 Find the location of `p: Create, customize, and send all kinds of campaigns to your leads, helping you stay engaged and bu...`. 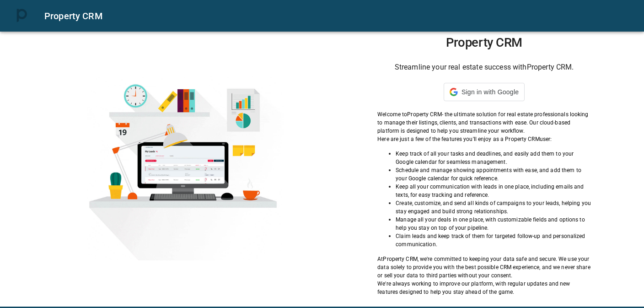

p: Create, customize, and send all kinds of campaigns to your leads, helping you stay engaged and bu... is located at coordinates (493, 207).